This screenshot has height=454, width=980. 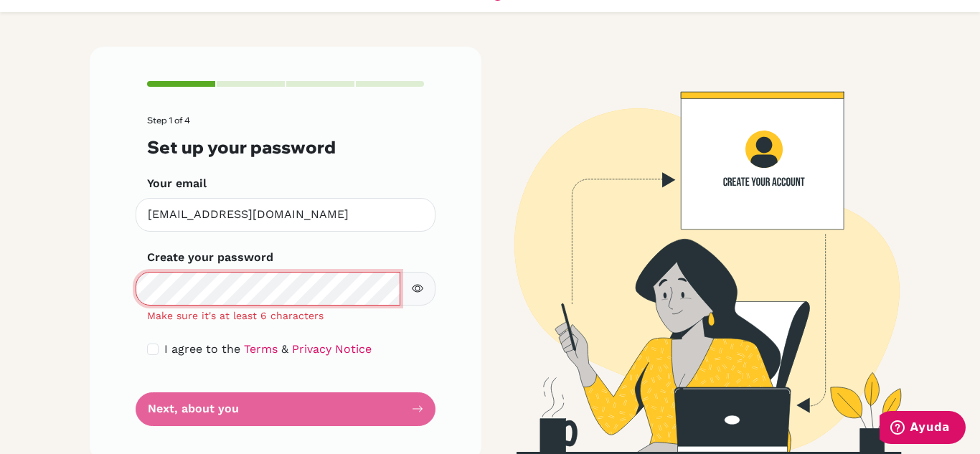 I want to click on span: Step 1 of 4, so click(x=169, y=120).